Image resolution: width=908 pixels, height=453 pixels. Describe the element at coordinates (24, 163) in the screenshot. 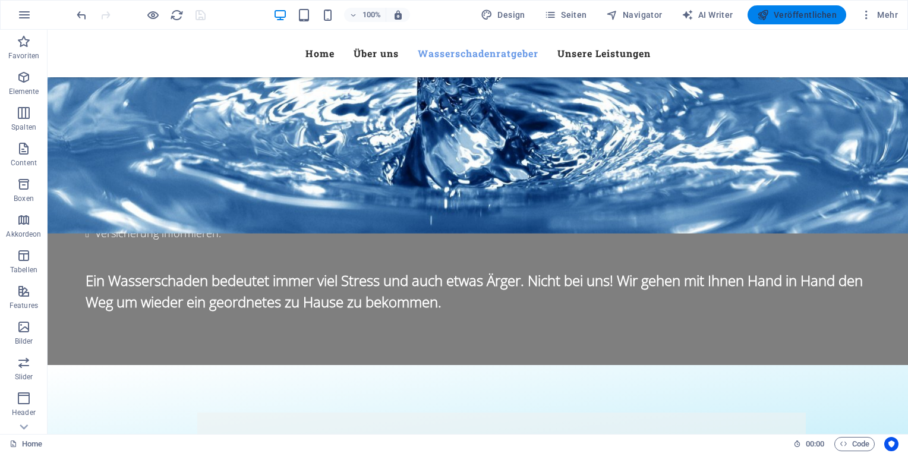

I see `p: Content` at that location.